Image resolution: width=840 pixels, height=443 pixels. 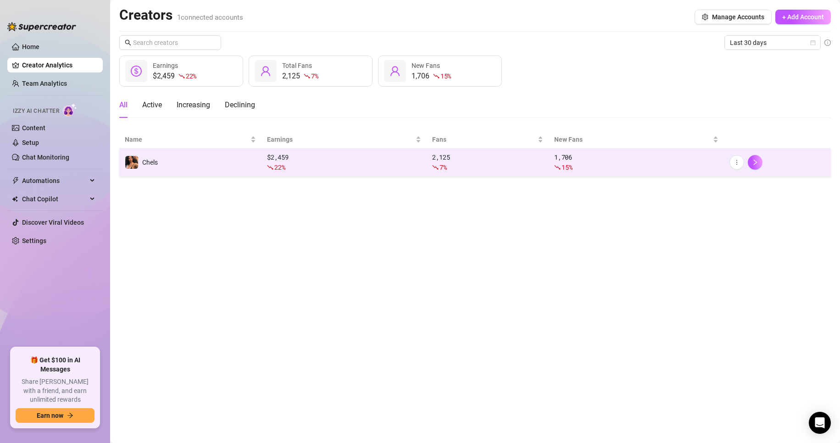 I want to click on span: thunderbolt, so click(x=16, y=181).